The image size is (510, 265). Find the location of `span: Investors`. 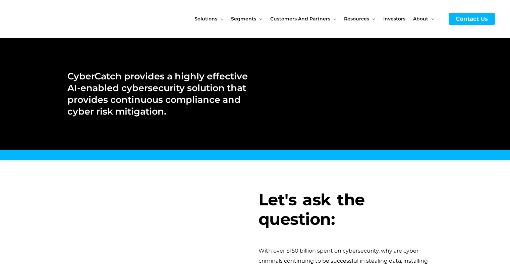

span: Investors is located at coordinates (394, 19).